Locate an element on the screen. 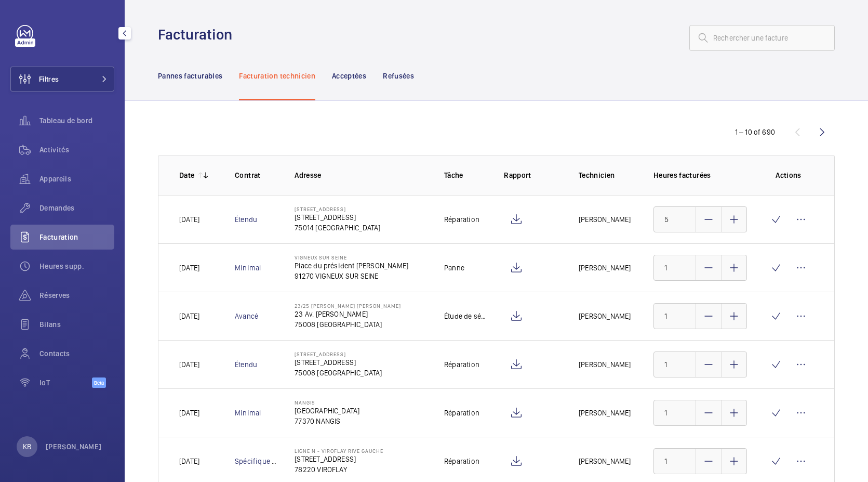 The height and width of the screenshot is (482, 868). span: Facturation is located at coordinates (77, 237).